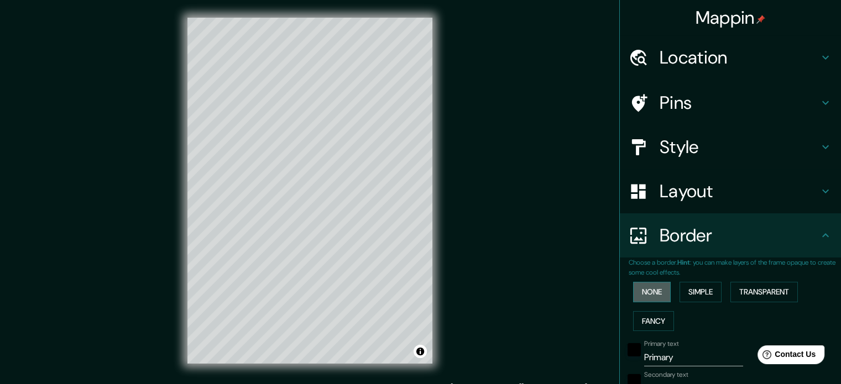 The width and height of the screenshot is (841, 384). Describe the element at coordinates (662, 344) in the screenshot. I see `label: Primary text` at that location.